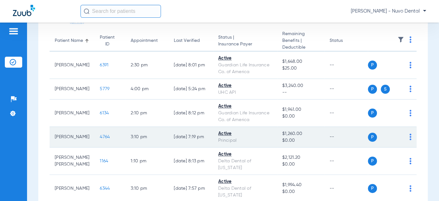 This screenshot has width=439, height=201. What do you see at coordinates (147, 137) in the screenshot?
I see `td: 3:10 PM` at bounding box center [147, 137].